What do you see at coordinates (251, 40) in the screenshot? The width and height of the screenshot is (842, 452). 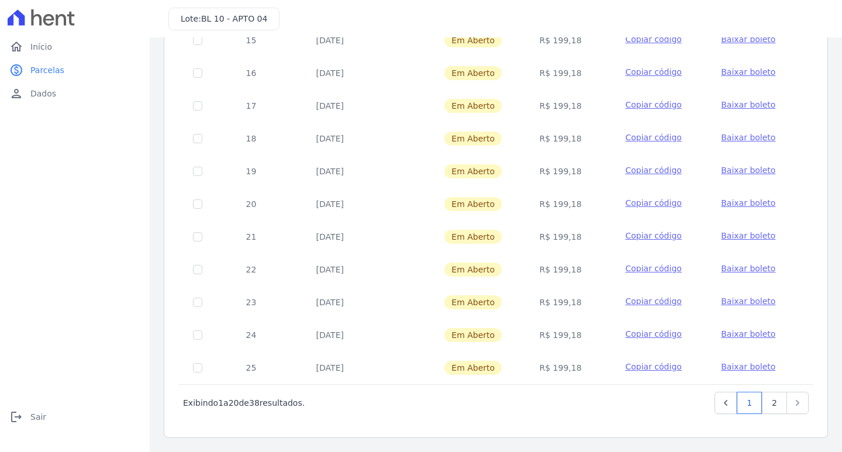 I see `td: 15` at bounding box center [251, 40].